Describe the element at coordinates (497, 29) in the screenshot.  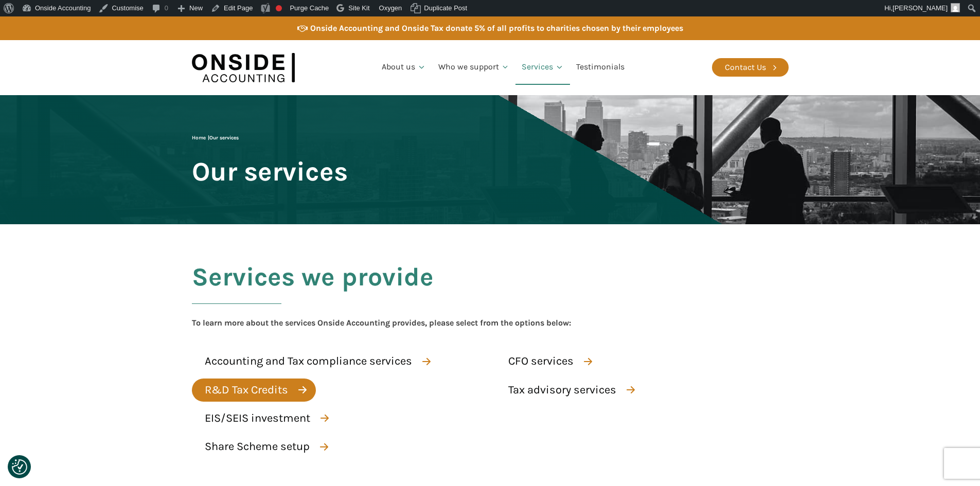
I see `div: Onside Accounting and Onside Tax donate 5% of all profits to charities chosen by their employees` at that location.